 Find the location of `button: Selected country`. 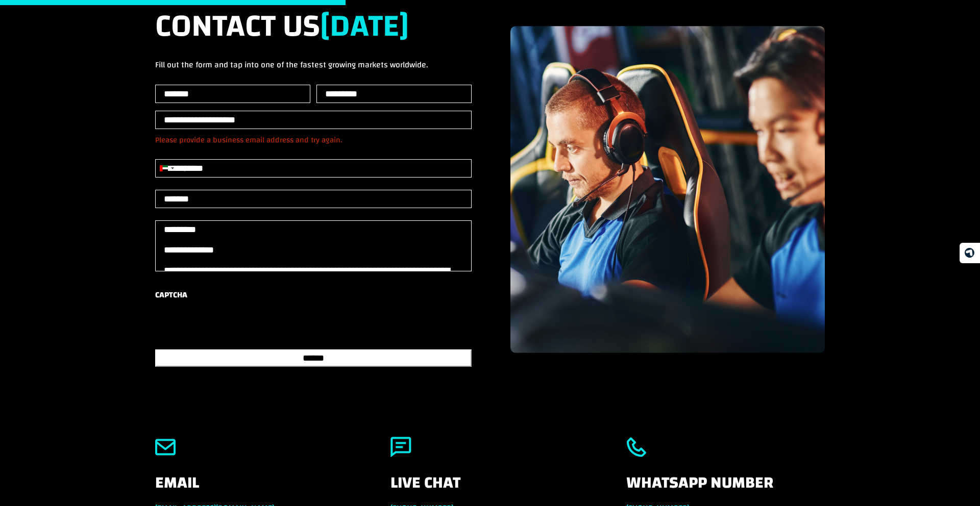

button: Selected country is located at coordinates (174, 169).